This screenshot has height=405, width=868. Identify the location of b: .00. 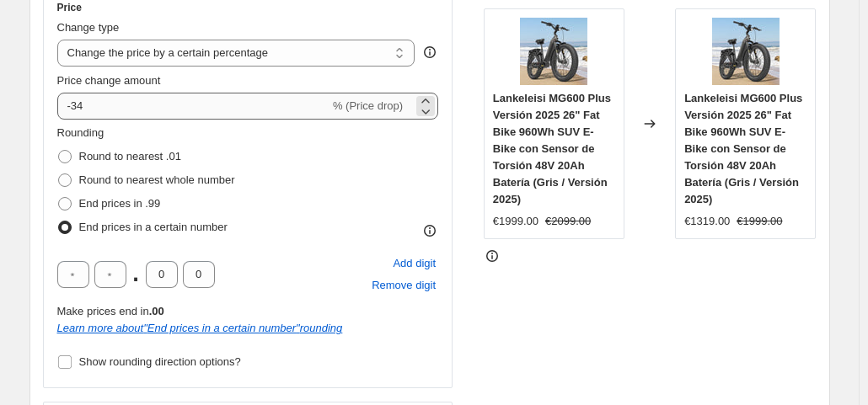
(157, 311).